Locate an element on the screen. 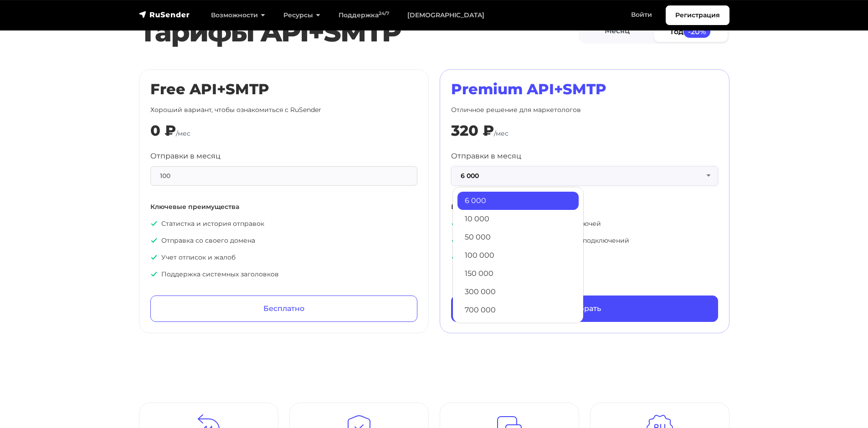 The width and height of the screenshot is (868, 428). a: Год is located at coordinates (691, 31).